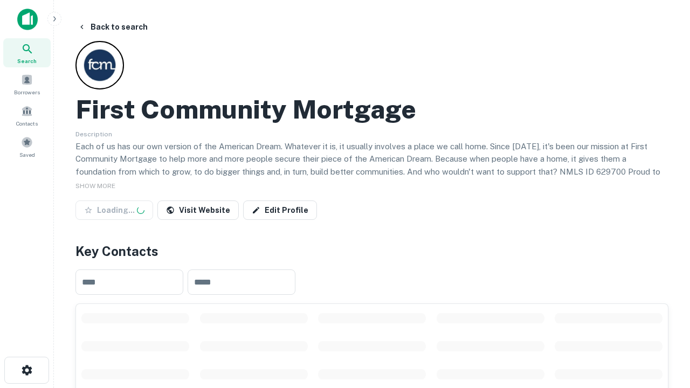 The height and width of the screenshot is (388, 690). What do you see at coordinates (27, 155) in the screenshot?
I see `span: Saved` at bounding box center [27, 155].